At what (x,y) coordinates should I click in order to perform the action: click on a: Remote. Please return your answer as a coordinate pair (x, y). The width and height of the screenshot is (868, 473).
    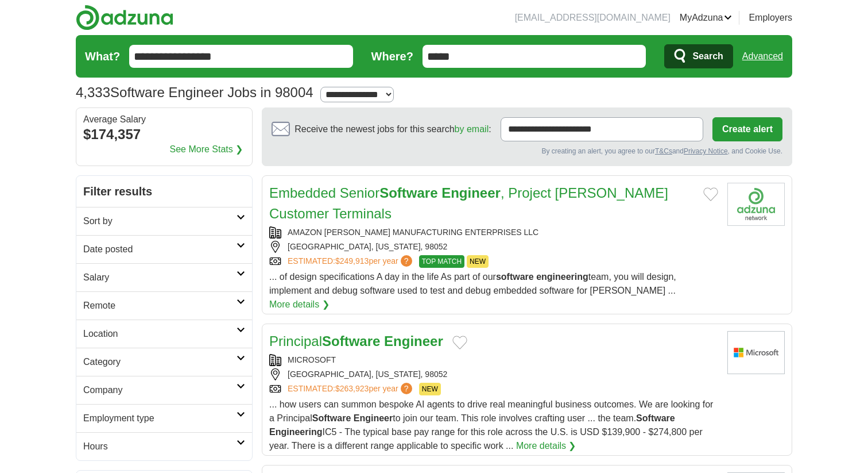
    Looking at the image, I should click on (164, 305).